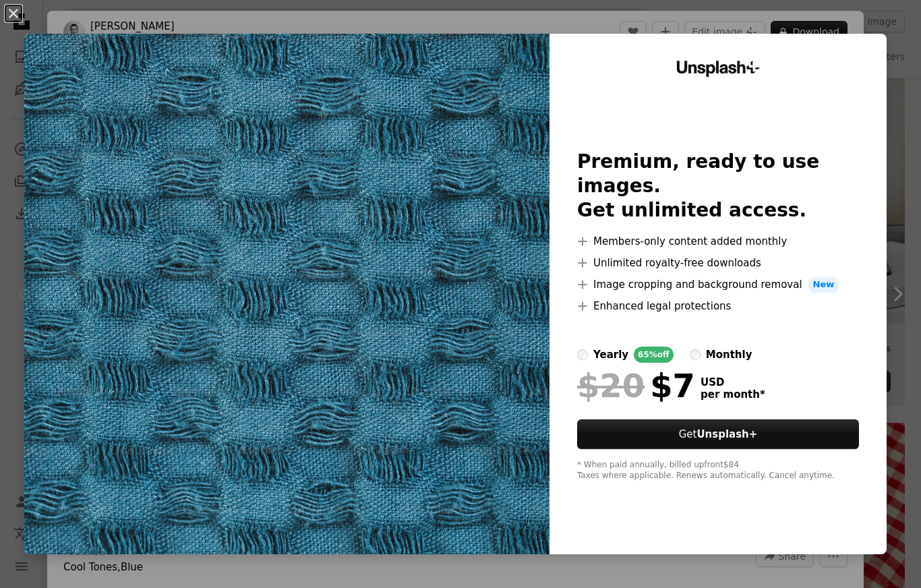 This screenshot has width=921, height=588. What do you see at coordinates (728, 354) in the screenshot?
I see `div: monthly` at bounding box center [728, 354].